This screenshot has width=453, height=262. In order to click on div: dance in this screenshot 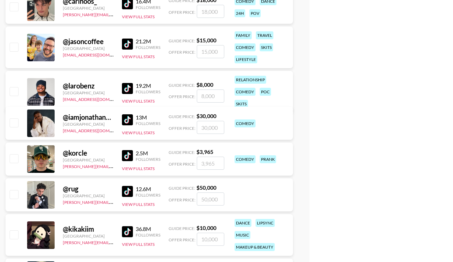, I will do `click(243, 222)`.